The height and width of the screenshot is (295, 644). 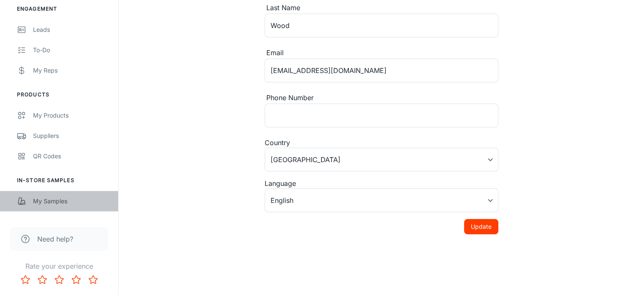 I want to click on div: Phone Number, so click(x=382, y=98).